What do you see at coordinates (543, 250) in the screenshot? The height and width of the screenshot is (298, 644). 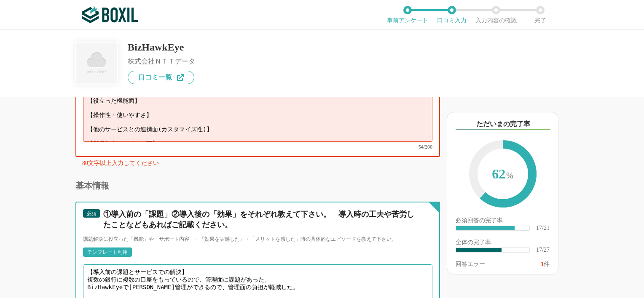 I see `div: 17/27` at bounding box center [543, 250].